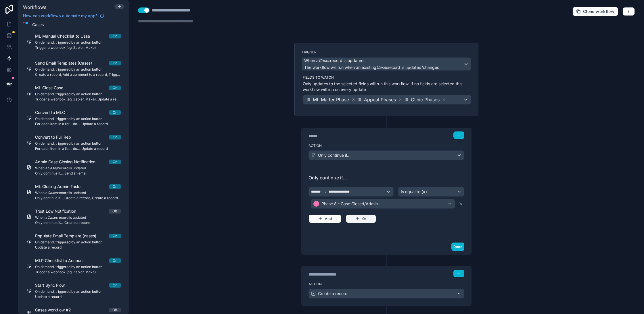 This screenshot has height=314, width=644. What do you see at coordinates (387, 78) in the screenshot?
I see `label: Fields to watch` at bounding box center [387, 78].